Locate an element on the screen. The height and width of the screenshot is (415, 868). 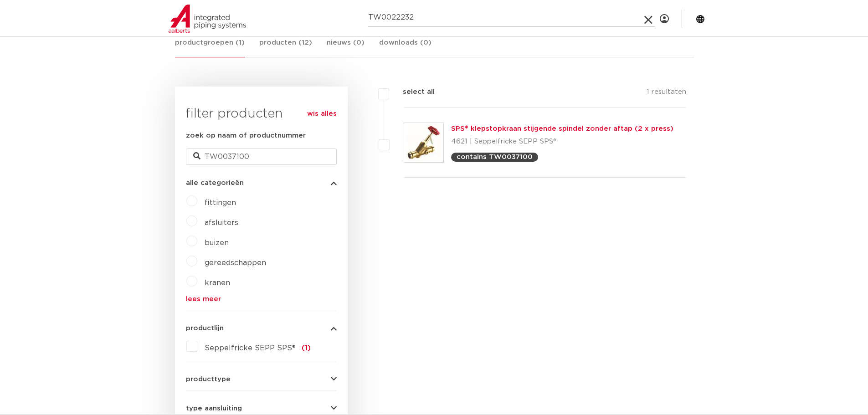
button: type aansluiting is located at coordinates (261, 408).